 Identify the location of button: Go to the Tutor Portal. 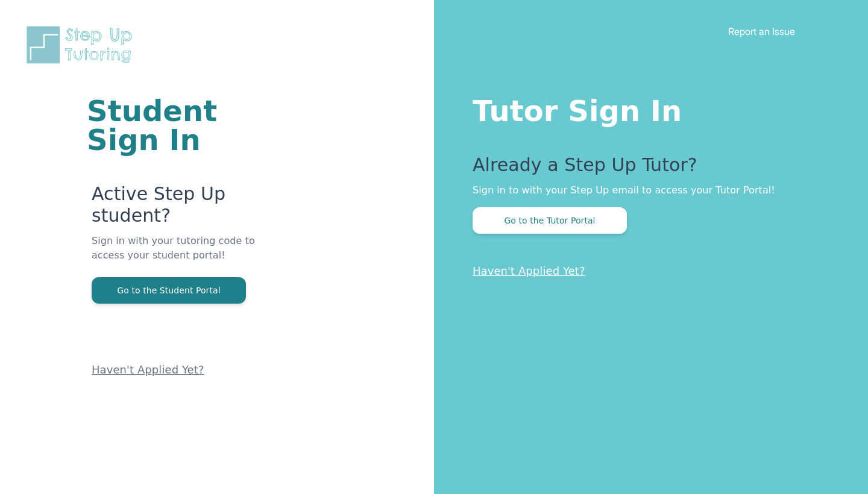
(550, 220).